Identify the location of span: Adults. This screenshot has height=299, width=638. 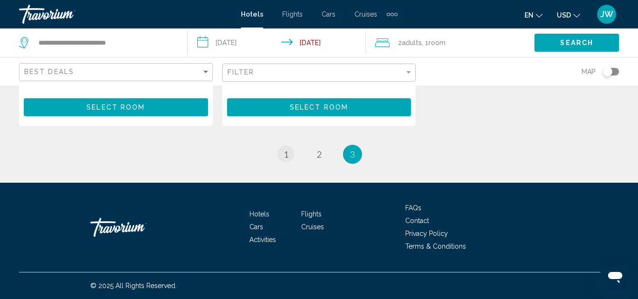
(412, 43).